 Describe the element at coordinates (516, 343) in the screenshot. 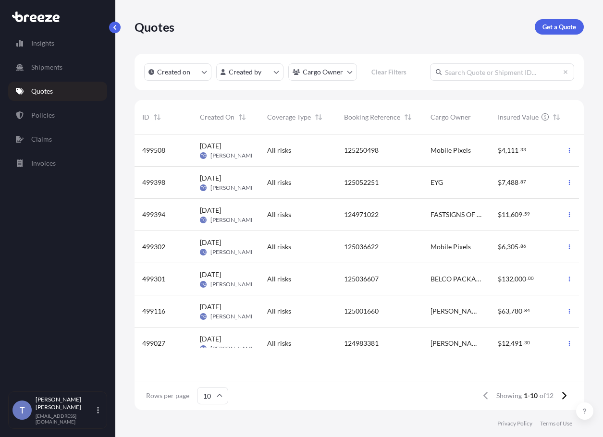

I see `span: 491` at that location.